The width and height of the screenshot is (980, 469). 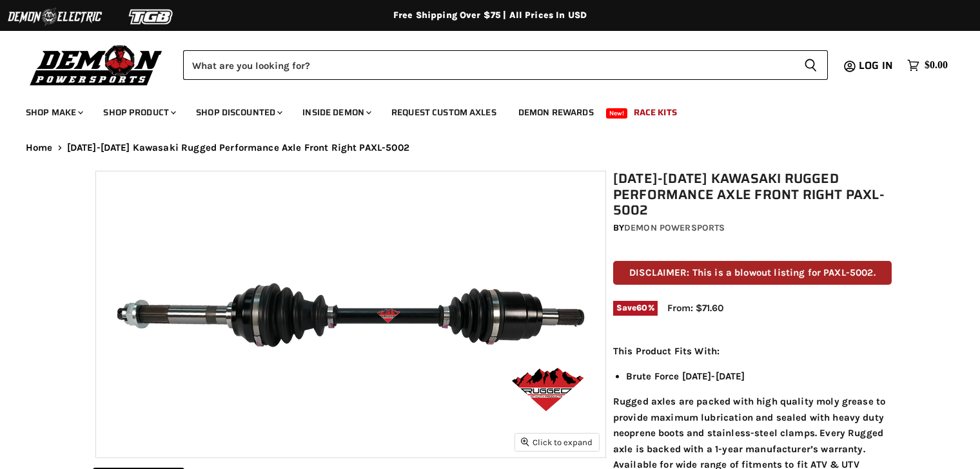 What do you see at coordinates (139, 112) in the screenshot?
I see `a: Shop Product` at bounding box center [139, 112].